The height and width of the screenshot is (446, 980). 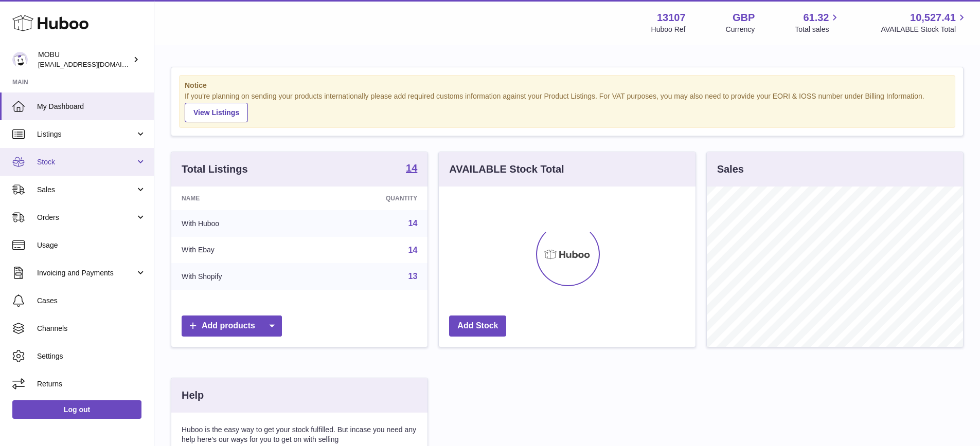 I want to click on td: With Ebay, so click(x=240, y=250).